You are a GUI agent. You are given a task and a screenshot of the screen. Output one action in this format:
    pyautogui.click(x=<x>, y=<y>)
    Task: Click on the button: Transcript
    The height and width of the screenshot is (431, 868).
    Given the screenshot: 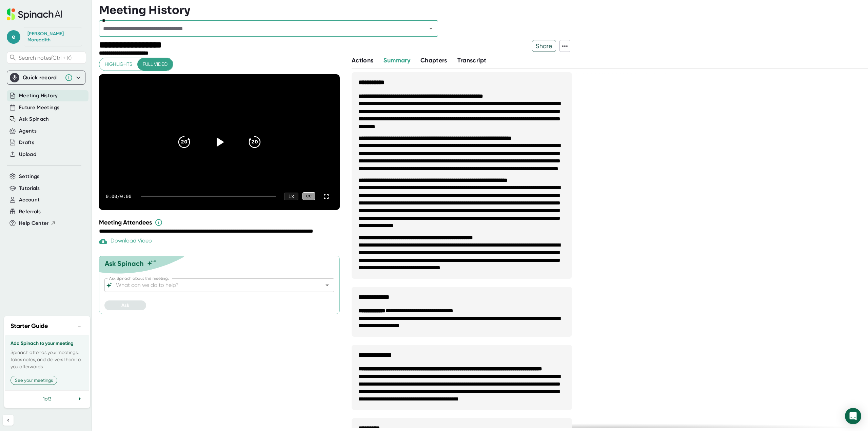 What is the action you would take?
    pyautogui.click(x=472, y=60)
    